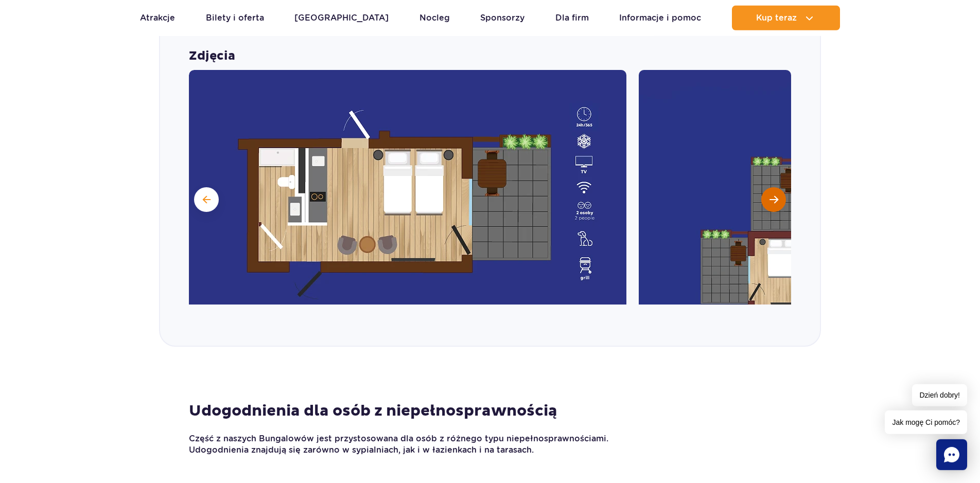 The width and height of the screenshot is (980, 483). I want to click on a: Nocleg, so click(434, 18).